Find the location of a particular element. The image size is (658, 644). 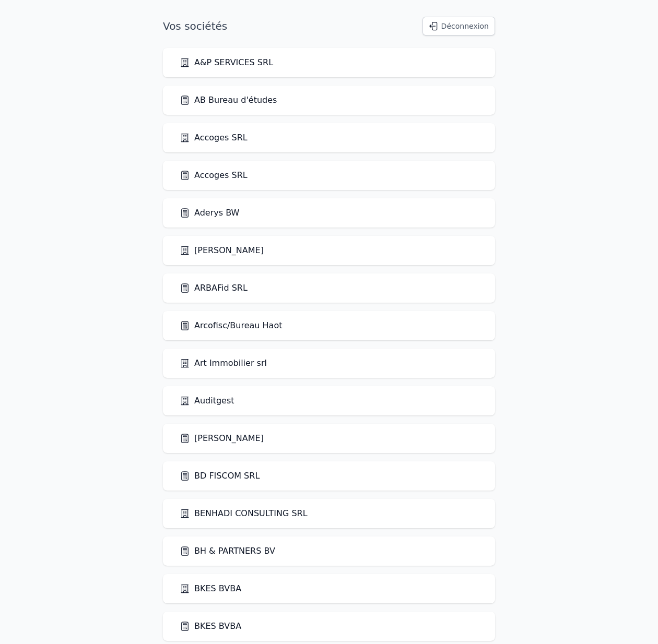

a: AB Bureau d'études is located at coordinates (228, 100).